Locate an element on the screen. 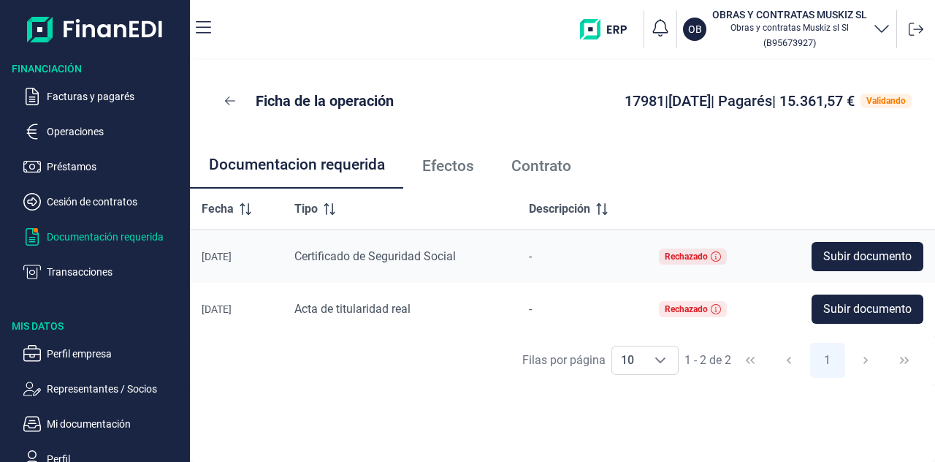 The image size is (935, 462). a: Contrato is located at coordinates (541, 166).